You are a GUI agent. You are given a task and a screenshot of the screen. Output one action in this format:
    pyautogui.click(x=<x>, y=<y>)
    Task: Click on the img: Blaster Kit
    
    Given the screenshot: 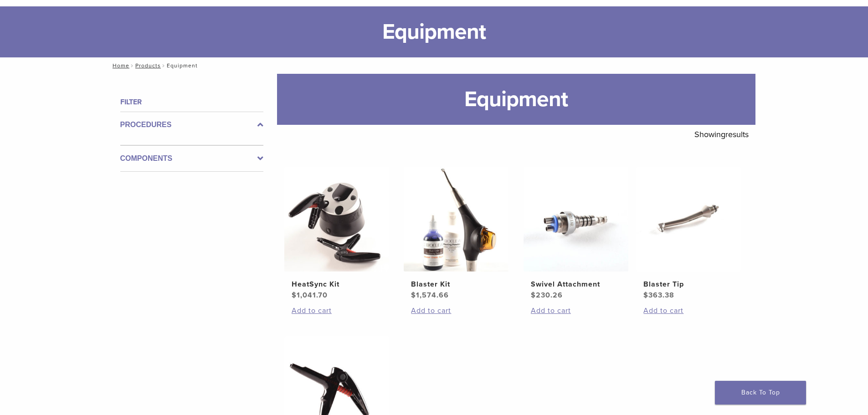 What is the action you would take?
    pyautogui.click(x=456, y=219)
    